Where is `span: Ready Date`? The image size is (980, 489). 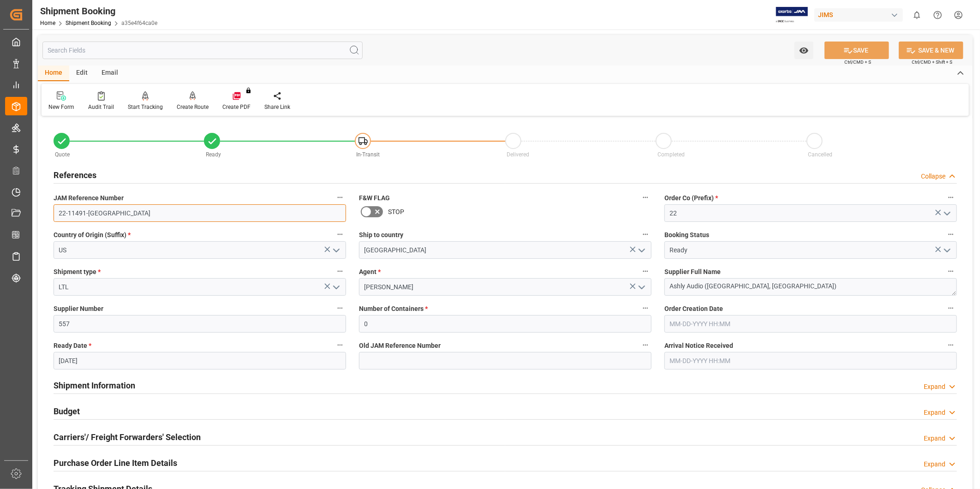 span: Ready Date is located at coordinates (73, 346).